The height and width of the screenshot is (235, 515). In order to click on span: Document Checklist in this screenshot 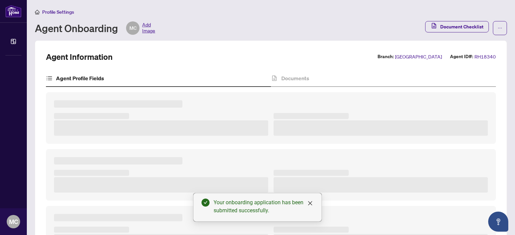, I will do `click(461, 27)`.